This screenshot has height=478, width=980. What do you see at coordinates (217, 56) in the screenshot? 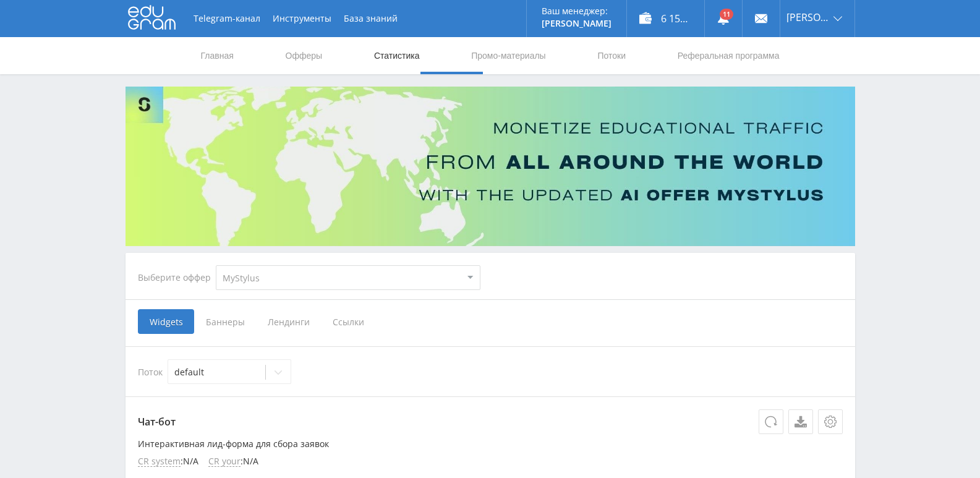
I see `a: Главная` at bounding box center [217, 56].